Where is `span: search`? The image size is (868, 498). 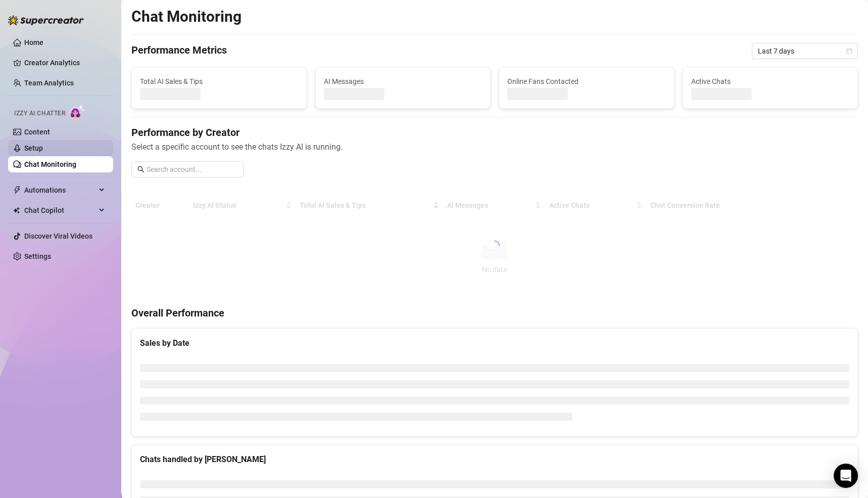
span: search is located at coordinates (141, 169).